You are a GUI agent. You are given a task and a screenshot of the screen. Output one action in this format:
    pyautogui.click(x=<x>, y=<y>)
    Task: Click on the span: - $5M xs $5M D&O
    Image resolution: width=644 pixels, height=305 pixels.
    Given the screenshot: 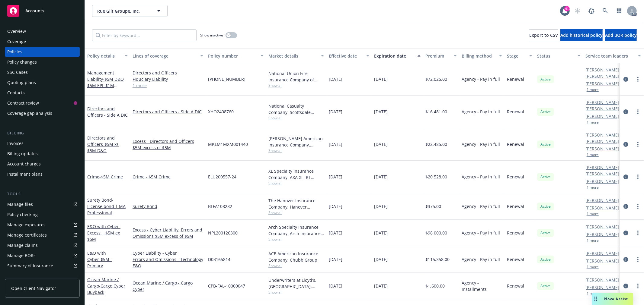 What is the action you would take?
    pyautogui.click(x=103, y=148)
    